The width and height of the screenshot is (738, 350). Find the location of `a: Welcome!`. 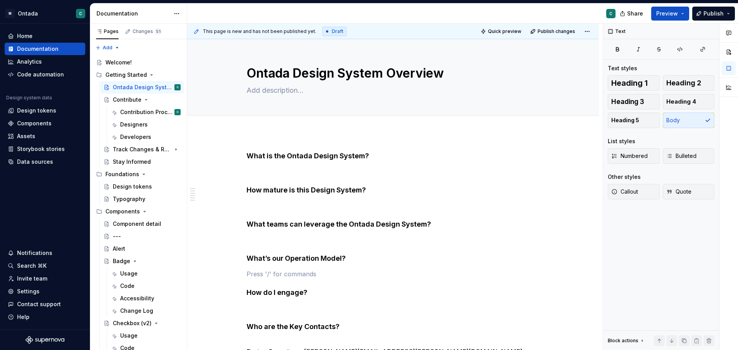

a: Welcome! is located at coordinates (138, 62).